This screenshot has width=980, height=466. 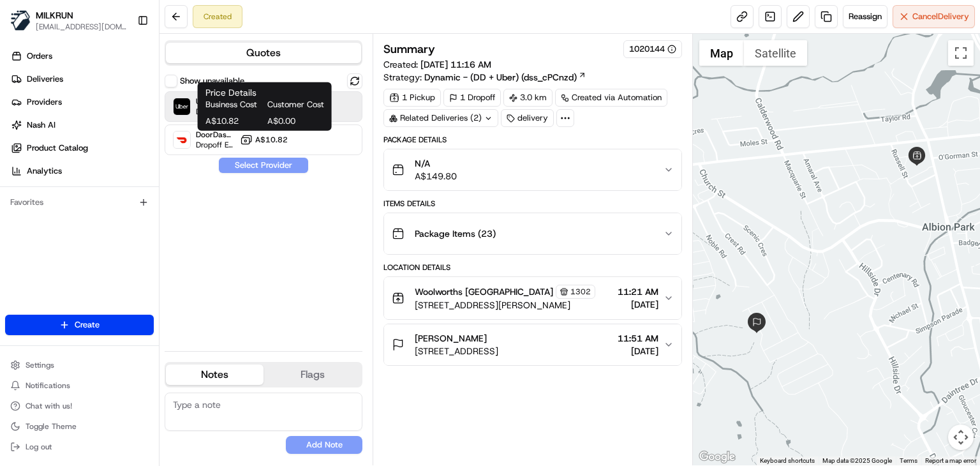 I want to click on div: 1 Pickup, so click(x=413, y=98).